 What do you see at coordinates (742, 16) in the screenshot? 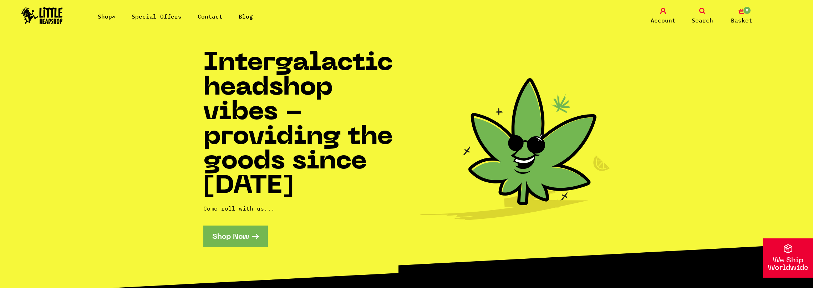
I see `a: 0 Basket` at bounding box center [742, 16].